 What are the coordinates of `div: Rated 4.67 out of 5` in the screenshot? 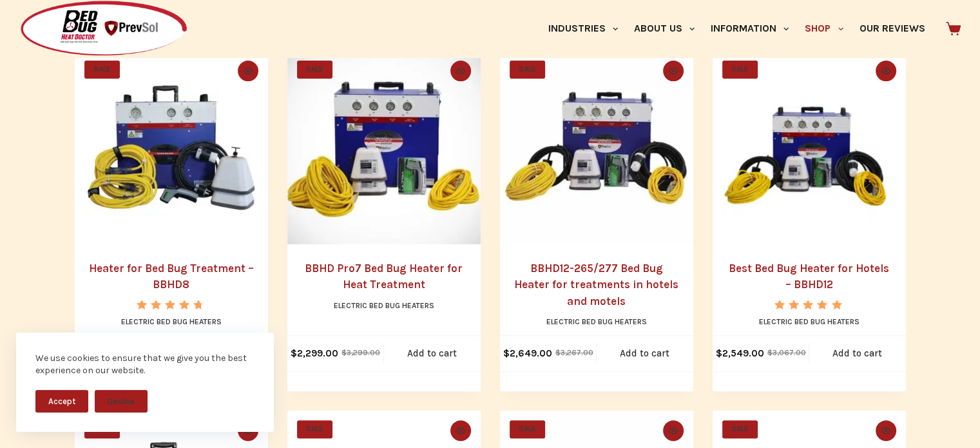 It's located at (171, 304).